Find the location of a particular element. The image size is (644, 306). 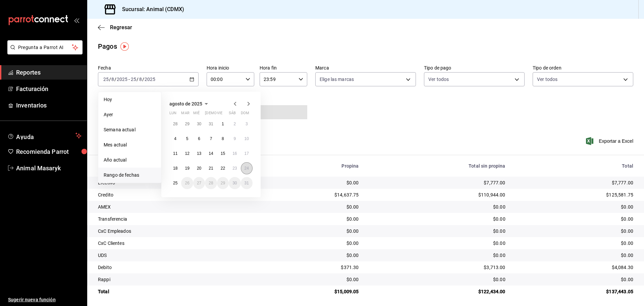

abbr: 6 de agosto de 2025 is located at coordinates (199, 139).